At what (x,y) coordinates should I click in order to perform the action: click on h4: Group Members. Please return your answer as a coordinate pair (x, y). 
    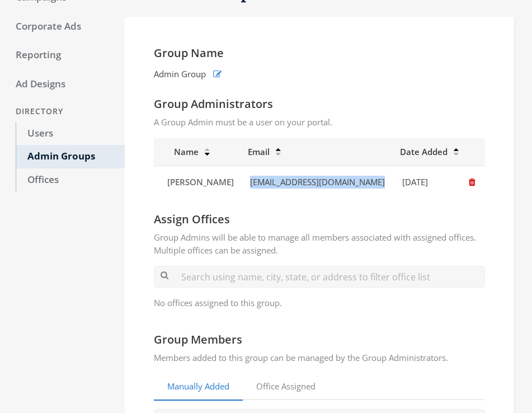
    Looking at the image, I should click on (319, 340).